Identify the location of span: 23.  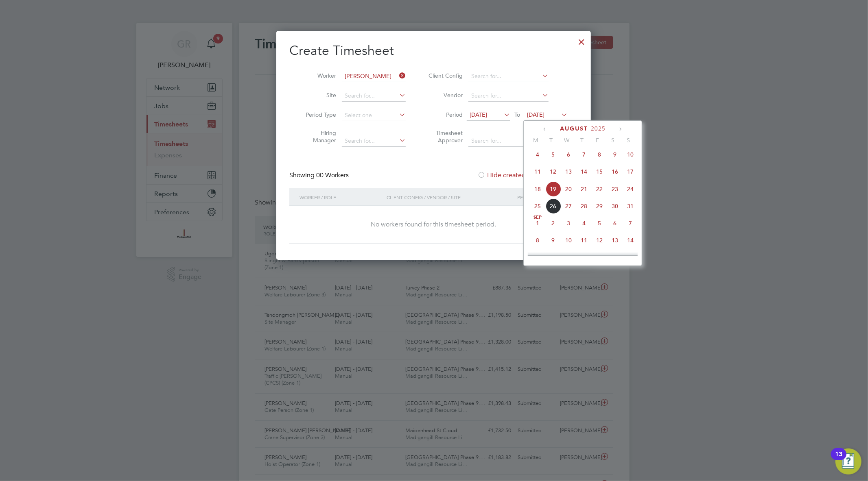
(615, 189).